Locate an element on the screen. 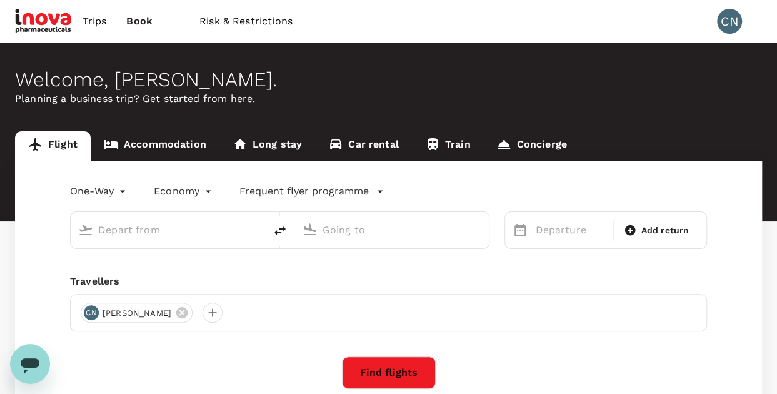 The image size is (777, 394). a: Long stay is located at coordinates (267, 146).